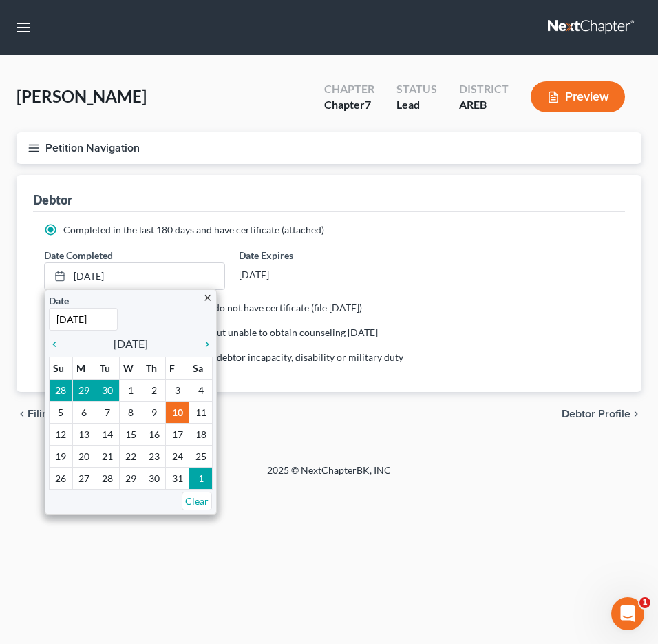 The height and width of the screenshot is (644, 658). Describe the element at coordinates (154, 390) in the screenshot. I see `td: 2` at that location.